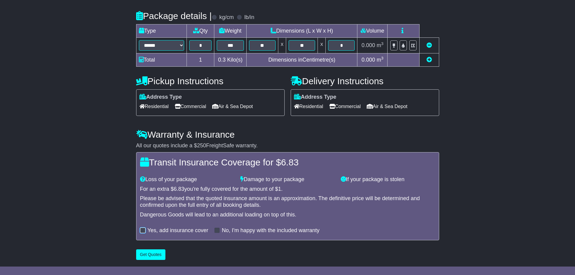  Describe the element at coordinates (288, 180) in the screenshot. I see `div: Damage to your package` at that location.